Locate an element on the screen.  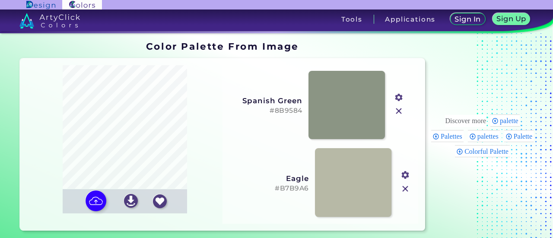
h1: Color Palette From Image is located at coordinates (222, 46).